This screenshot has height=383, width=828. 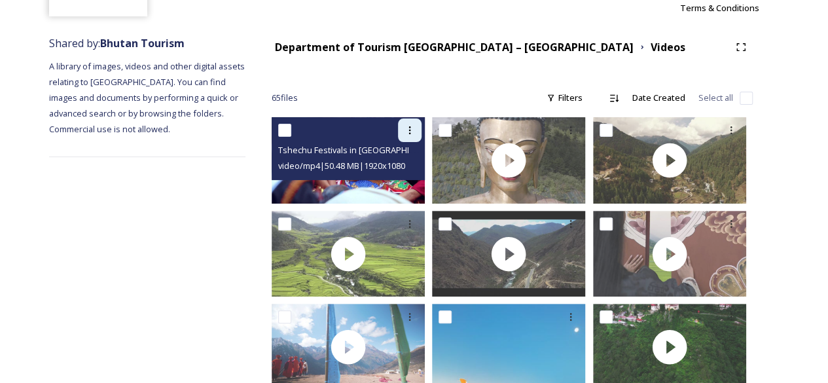 I want to click on div: Filters, so click(x=564, y=98).